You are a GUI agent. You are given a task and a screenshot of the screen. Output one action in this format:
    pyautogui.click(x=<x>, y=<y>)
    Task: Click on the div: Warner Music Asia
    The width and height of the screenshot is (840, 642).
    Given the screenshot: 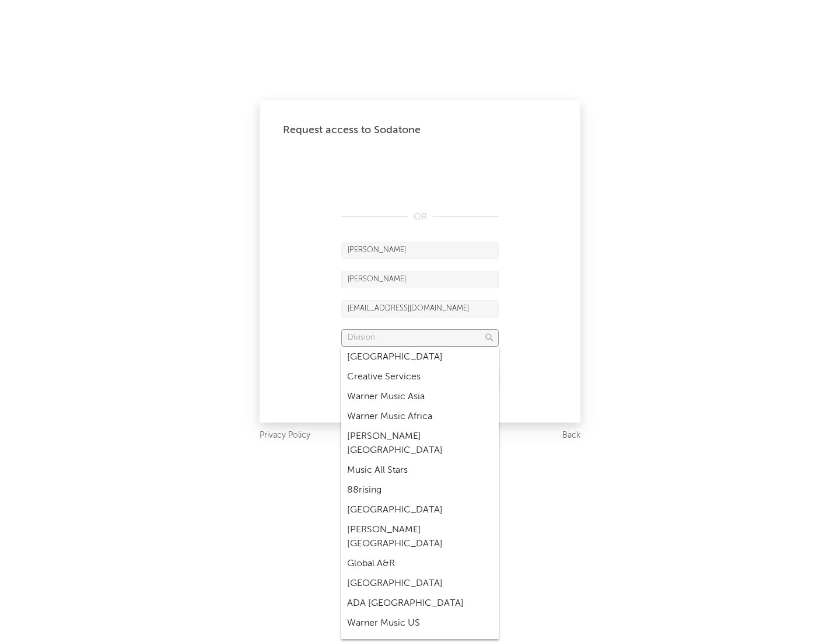 What is the action you would take?
    pyautogui.click(x=420, y=397)
    